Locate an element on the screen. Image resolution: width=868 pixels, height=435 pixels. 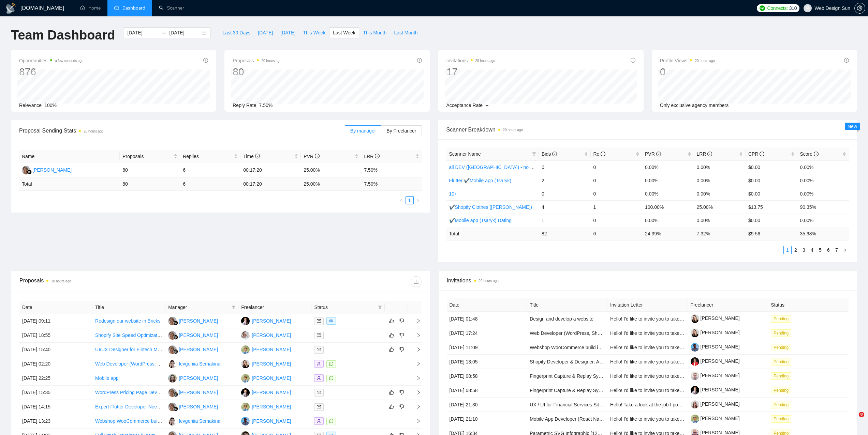
input: Start date is located at coordinates (143, 33).